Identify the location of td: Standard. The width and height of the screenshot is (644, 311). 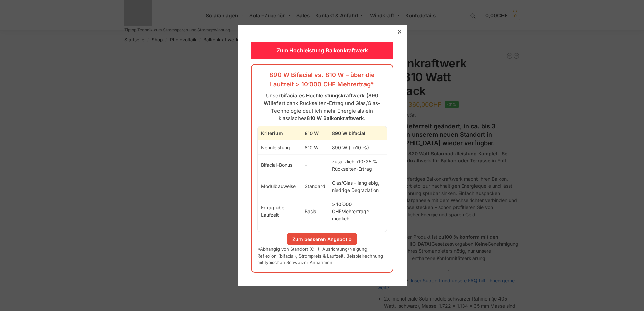
(315, 186).